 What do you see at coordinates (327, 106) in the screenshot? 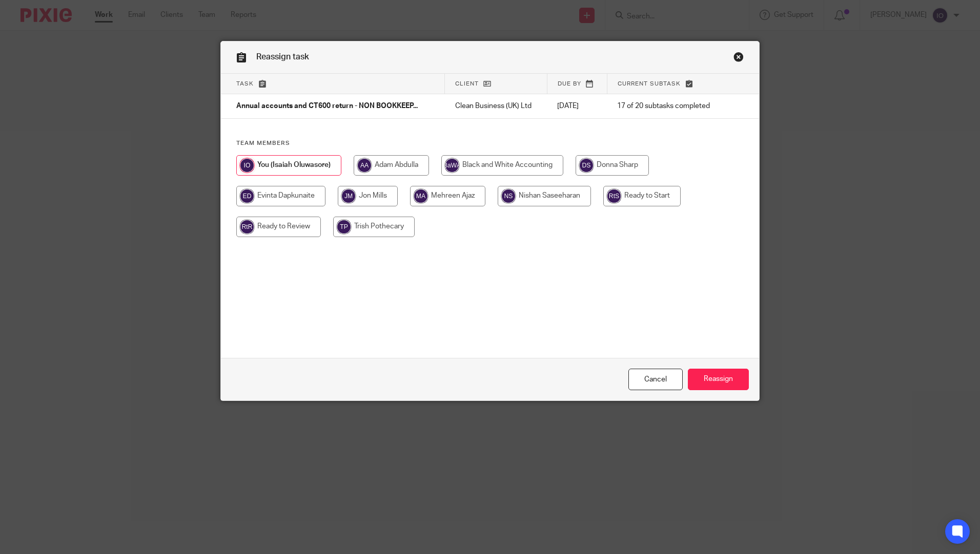
I see `span: Annual accounts and CT600 return - NON BOOKKEEP...` at bounding box center [327, 106].